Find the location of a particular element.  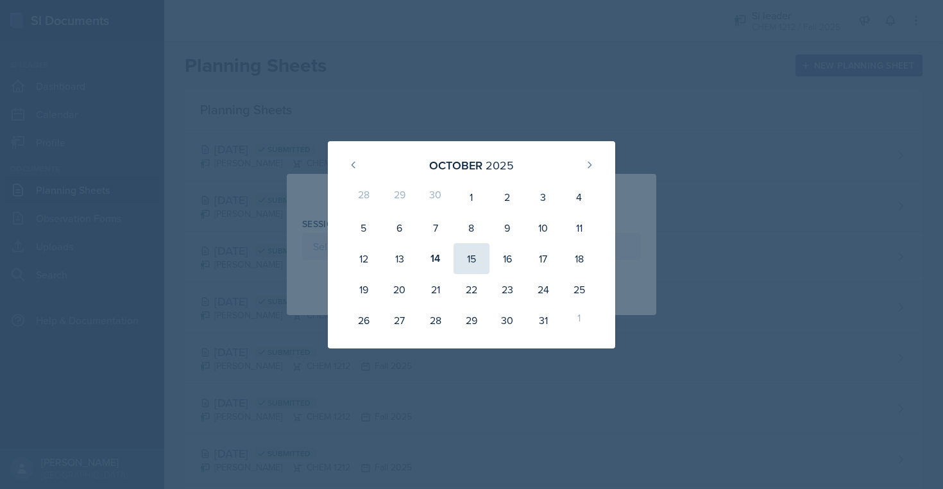

div: 21 is located at coordinates (436, 289).